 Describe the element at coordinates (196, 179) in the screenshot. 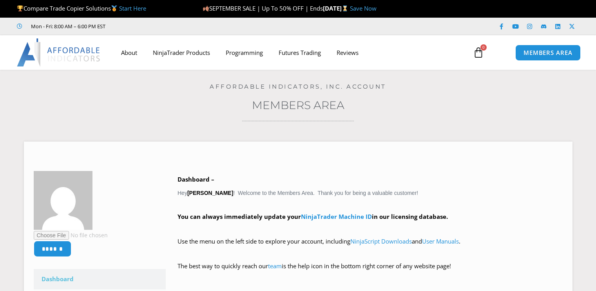

I see `b: Dashboard –` at that location.